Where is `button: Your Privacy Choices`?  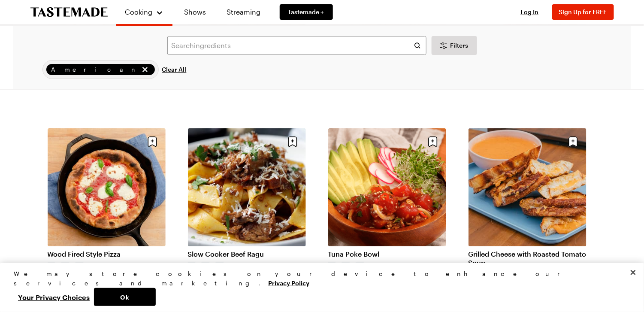 button: Your Privacy Choices is located at coordinates (54, 297).